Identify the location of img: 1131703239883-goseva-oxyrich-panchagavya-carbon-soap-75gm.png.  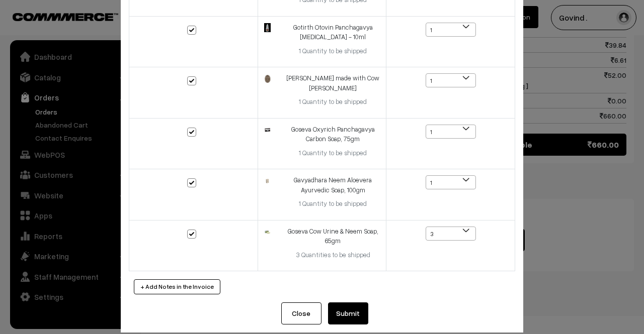
(267, 129).